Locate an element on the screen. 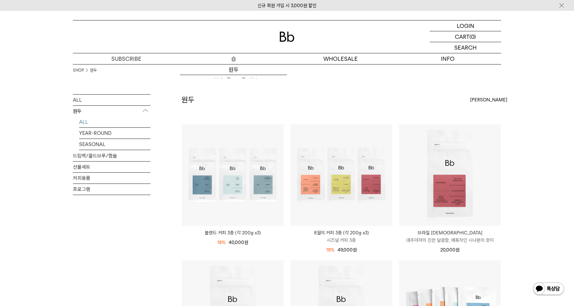 This screenshot has height=306, width=574. span: 40,000 is located at coordinates (238, 243).